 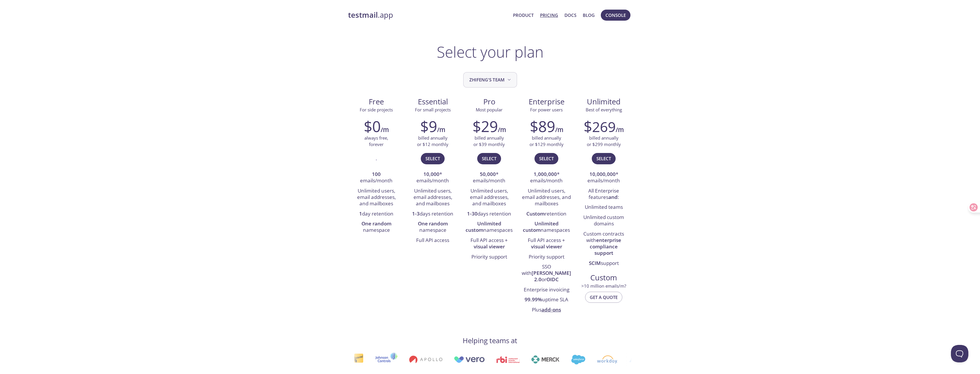 What do you see at coordinates (604, 141) in the screenshot?
I see `p: billed annually or $299 monthly` at bounding box center [604, 141].